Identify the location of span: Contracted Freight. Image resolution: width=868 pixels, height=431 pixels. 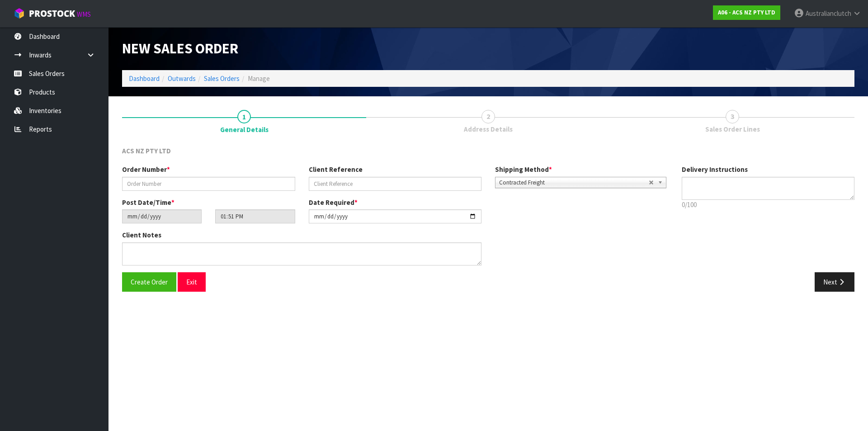
(574, 183).